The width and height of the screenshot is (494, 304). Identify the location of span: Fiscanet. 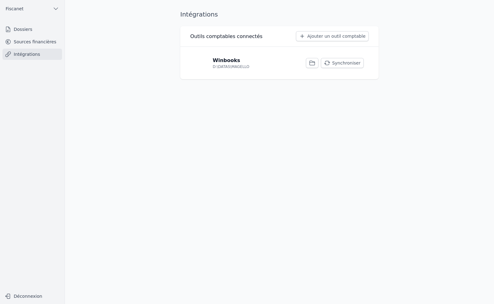
(14, 9).